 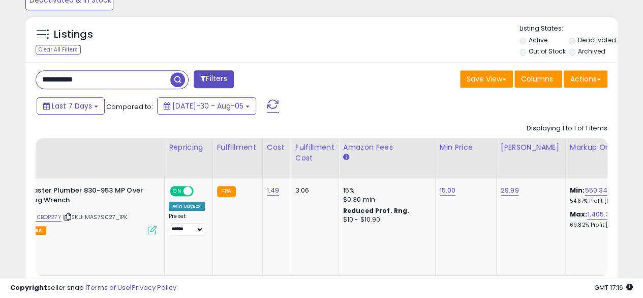 I want to click on span: 2025-08-13 17:16 GMT, so click(x=614, y=287).